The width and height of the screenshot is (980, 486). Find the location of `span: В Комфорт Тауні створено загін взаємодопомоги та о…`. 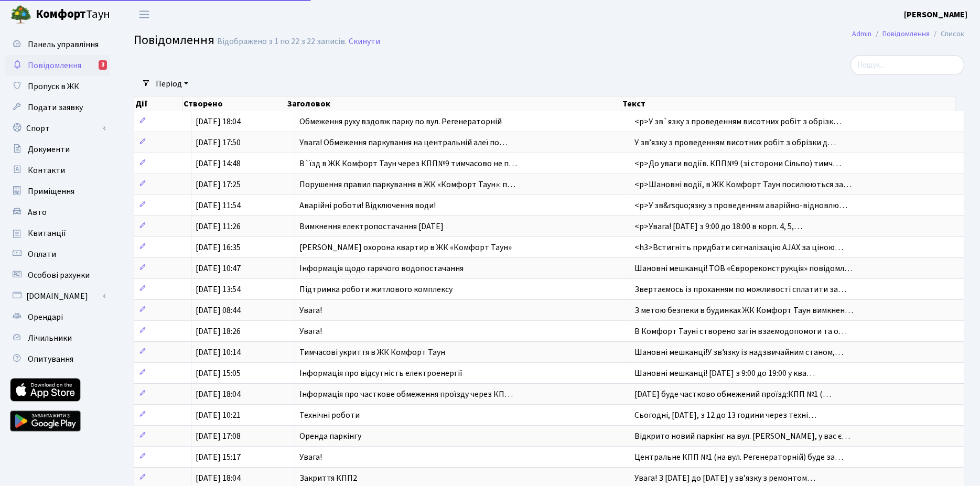

span: В Комфорт Тауні створено загін взаємодопомоги та о… is located at coordinates (740, 331).